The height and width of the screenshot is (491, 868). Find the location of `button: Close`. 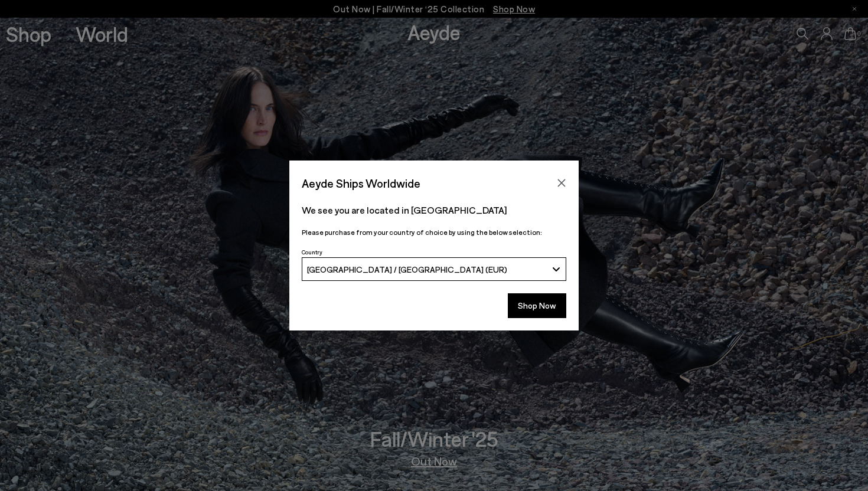

button: Close is located at coordinates (562, 183).